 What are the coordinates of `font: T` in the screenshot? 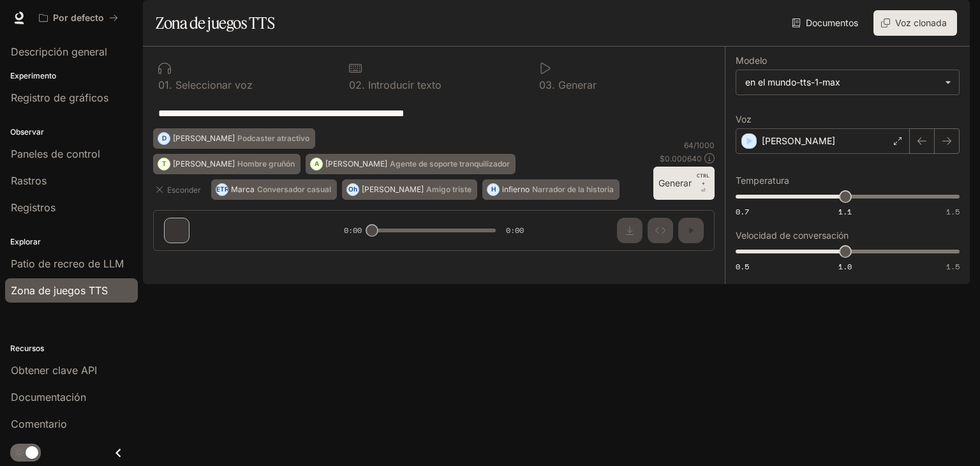 It's located at (164, 163).